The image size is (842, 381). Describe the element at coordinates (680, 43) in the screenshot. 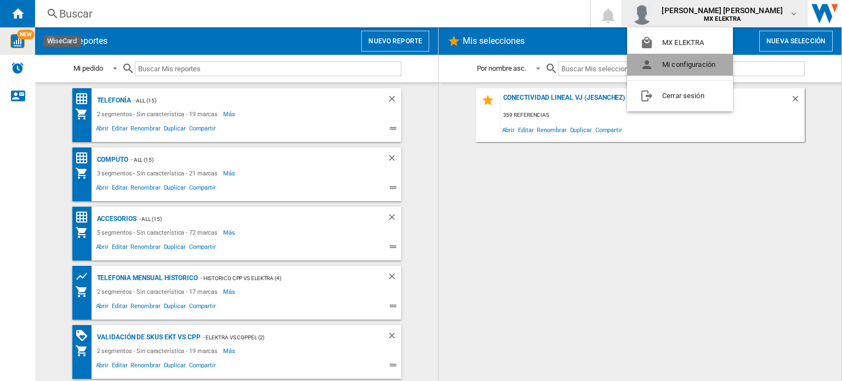

I see `md-menu-item: MX ELEKTRA` at that location.